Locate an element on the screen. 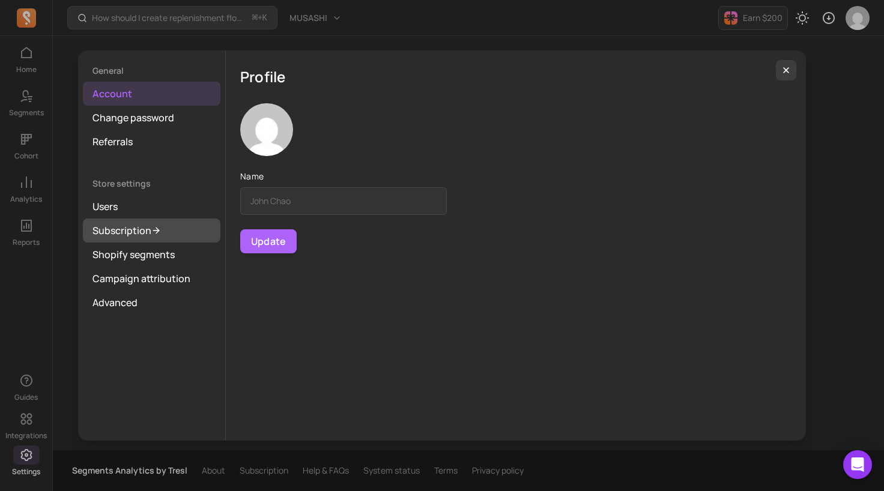 The height and width of the screenshot is (491, 884). img: profile is located at coordinates (267, 130).